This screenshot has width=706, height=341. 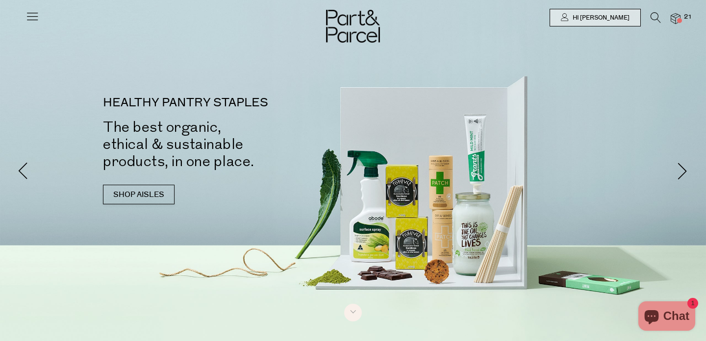 I want to click on img: Part&Parcel, so click(x=353, y=26).